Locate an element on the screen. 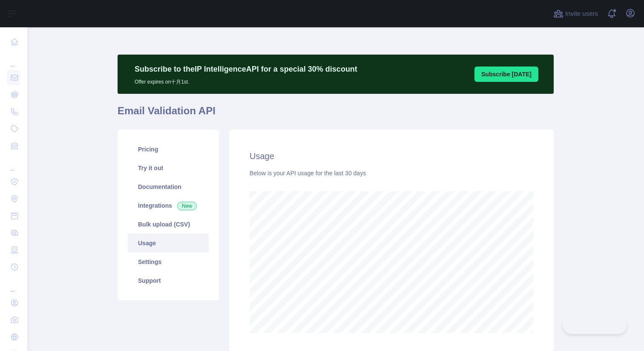  p: Subscribe to the IP Intelligence API for a special 30 % discount is located at coordinates (246, 69).